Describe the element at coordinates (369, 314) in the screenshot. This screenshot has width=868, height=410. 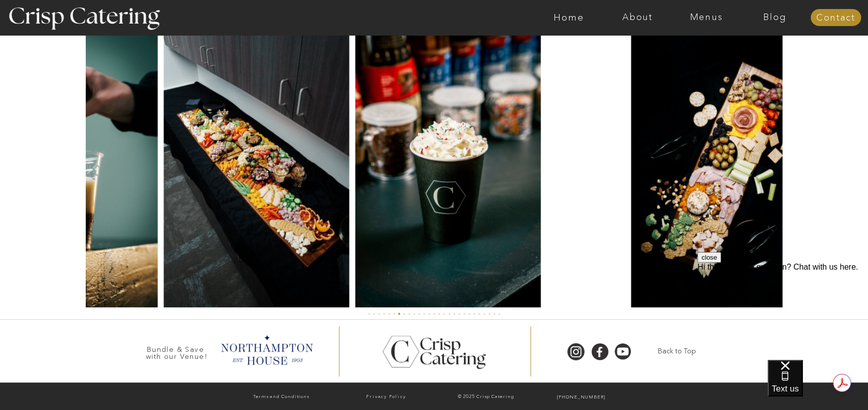
I see `li: Page dot 1` at that location.